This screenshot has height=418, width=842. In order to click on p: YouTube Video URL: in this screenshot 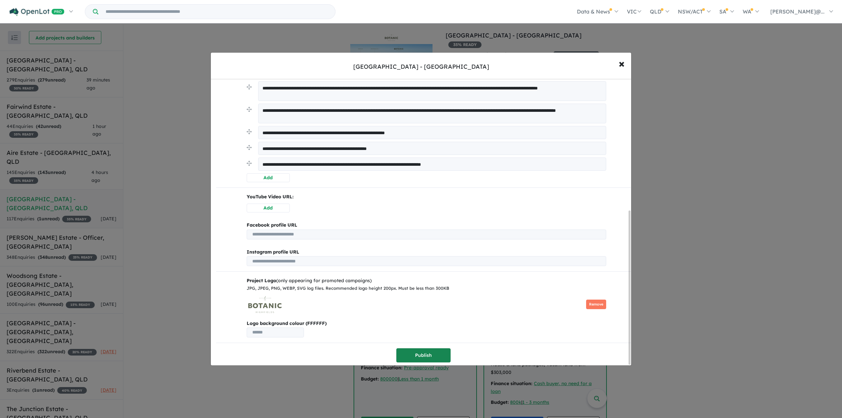, I will do `click(426, 197)`.